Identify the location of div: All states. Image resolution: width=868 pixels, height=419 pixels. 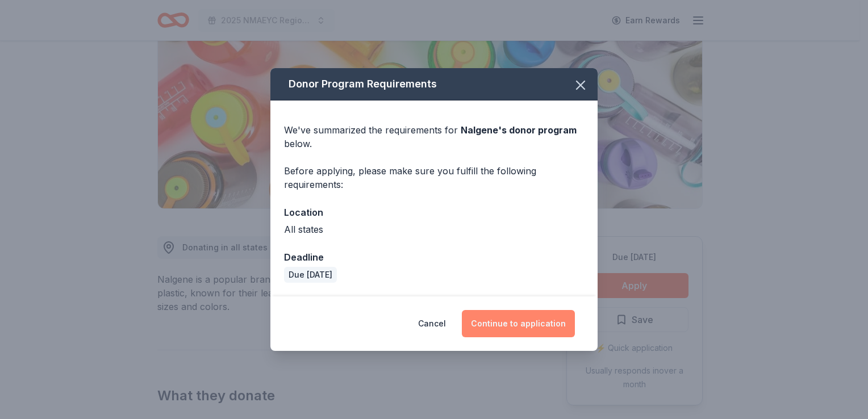
(434, 230).